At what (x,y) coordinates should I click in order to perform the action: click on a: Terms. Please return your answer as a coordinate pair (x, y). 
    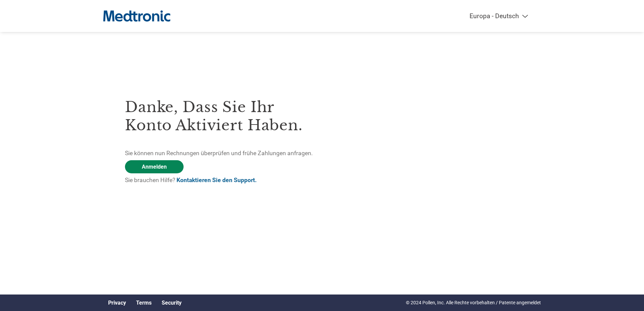
    Looking at the image, I should click on (144, 302).